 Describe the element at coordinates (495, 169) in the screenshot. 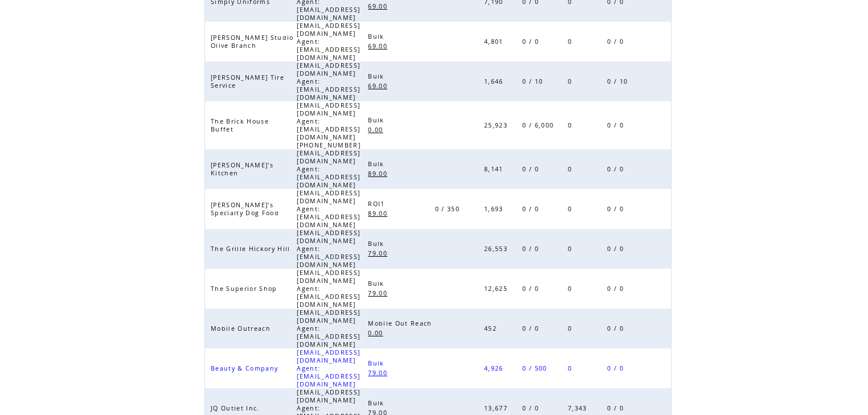

I see `span: 8,141` at that location.